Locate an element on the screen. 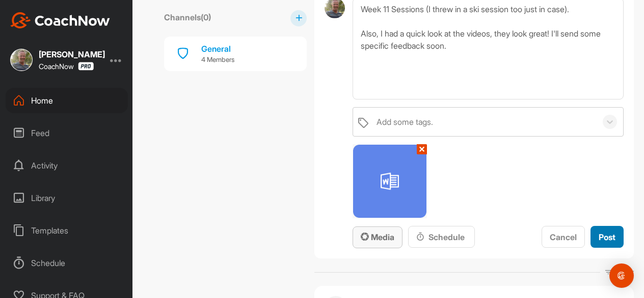  span: Media is located at coordinates (377, 237).